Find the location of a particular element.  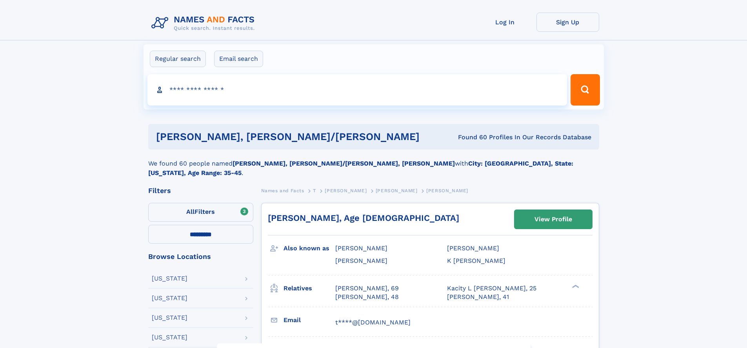

a: Names and Facts is located at coordinates (283, 190).